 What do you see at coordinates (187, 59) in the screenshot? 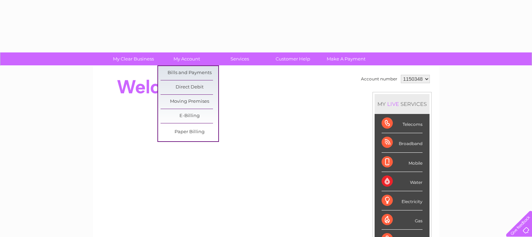
I see `a: My Account` at bounding box center [187, 59].